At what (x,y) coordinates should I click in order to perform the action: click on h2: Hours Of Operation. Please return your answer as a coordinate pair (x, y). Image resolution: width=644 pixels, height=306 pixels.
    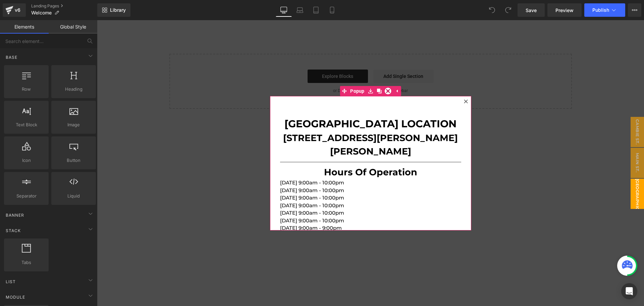
    Looking at the image, I should click on (274, 152).